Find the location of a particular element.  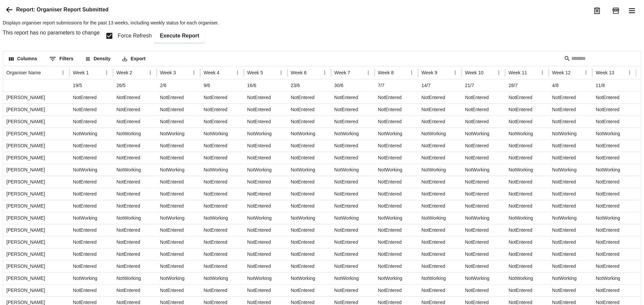

div: Biancca Lewandowski is located at coordinates (36, 121).